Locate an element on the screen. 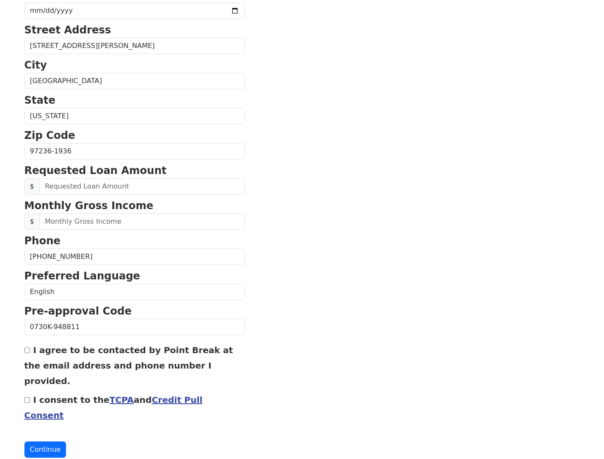 The height and width of the screenshot is (459, 604). strong: Requested Loan Amount is located at coordinates (96, 171).